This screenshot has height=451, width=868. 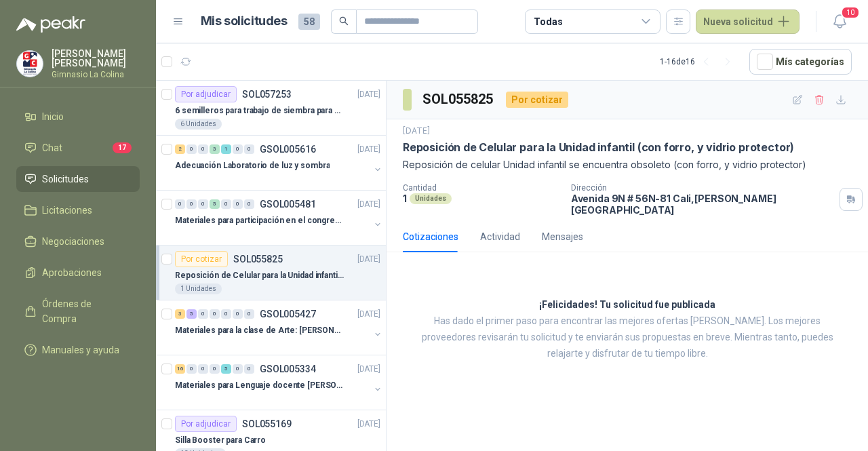 What do you see at coordinates (259, 110) in the screenshot?
I see `p: 6 semilleros para trabajo de siembra para estudiantes en la granja` at bounding box center [259, 110].